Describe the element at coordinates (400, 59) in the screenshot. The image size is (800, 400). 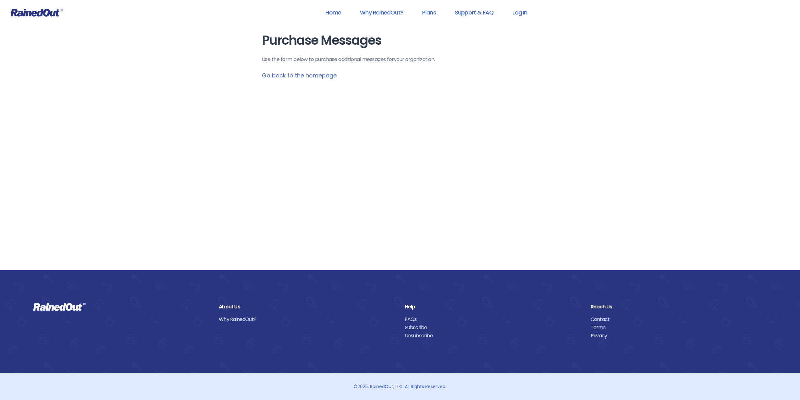
I see `p: Use the form below to purchase additional messages for your organization .` at that location.